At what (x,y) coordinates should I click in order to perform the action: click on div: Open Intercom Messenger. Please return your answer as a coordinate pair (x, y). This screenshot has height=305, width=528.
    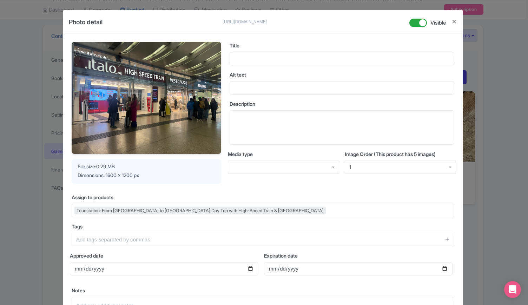
    Looking at the image, I should click on (513, 289).